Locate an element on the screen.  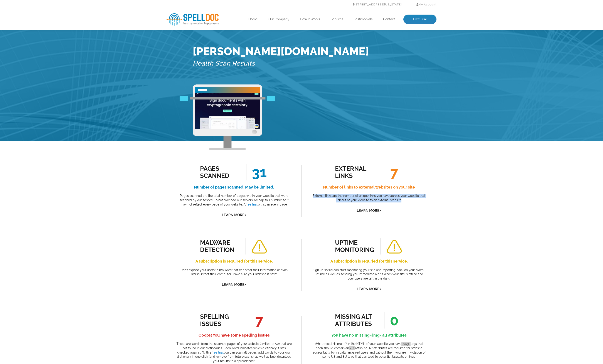
h4: Number of pages scanned. May be limited. is located at coordinates (234, 187).